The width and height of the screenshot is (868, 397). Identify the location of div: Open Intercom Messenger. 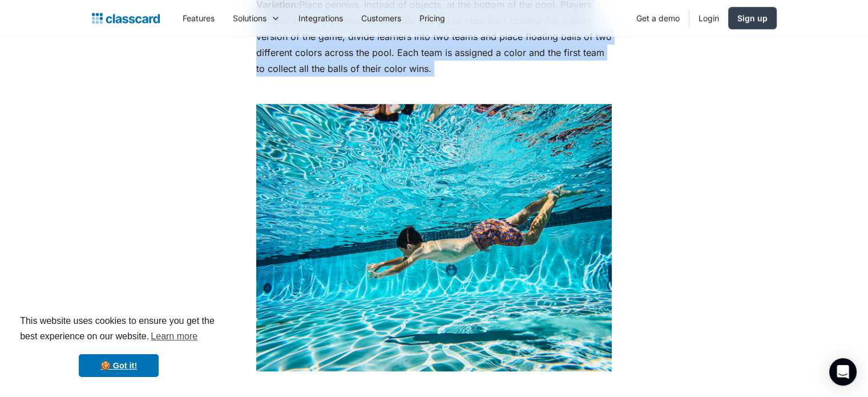
(843, 372).